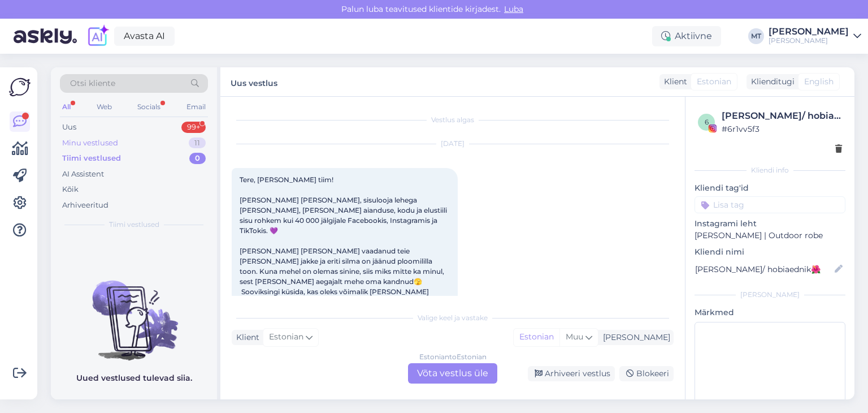 The width and height of the screenshot is (868, 413). Describe the element at coordinates (770, 223) in the screenshot. I see `p: Instagrami leht` at that location.